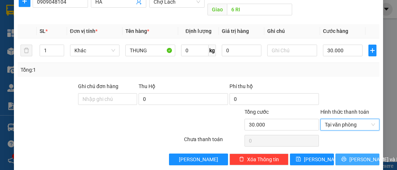 The image size is (397, 170). I want to click on span: kg, so click(212, 51).